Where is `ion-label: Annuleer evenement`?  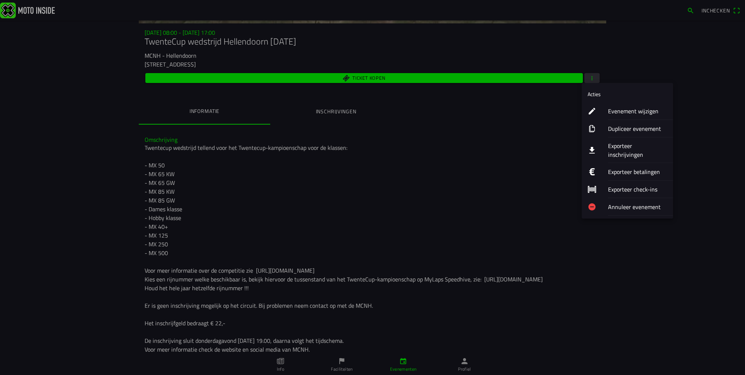 ion-label: Annuleer evenement is located at coordinates (638, 207).